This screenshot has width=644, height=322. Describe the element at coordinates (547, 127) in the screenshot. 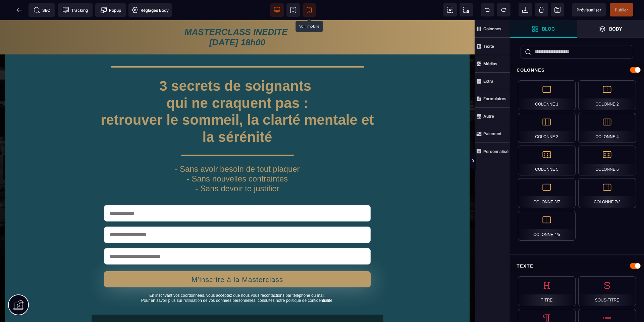

I see `div: Colonne 3` at that location.